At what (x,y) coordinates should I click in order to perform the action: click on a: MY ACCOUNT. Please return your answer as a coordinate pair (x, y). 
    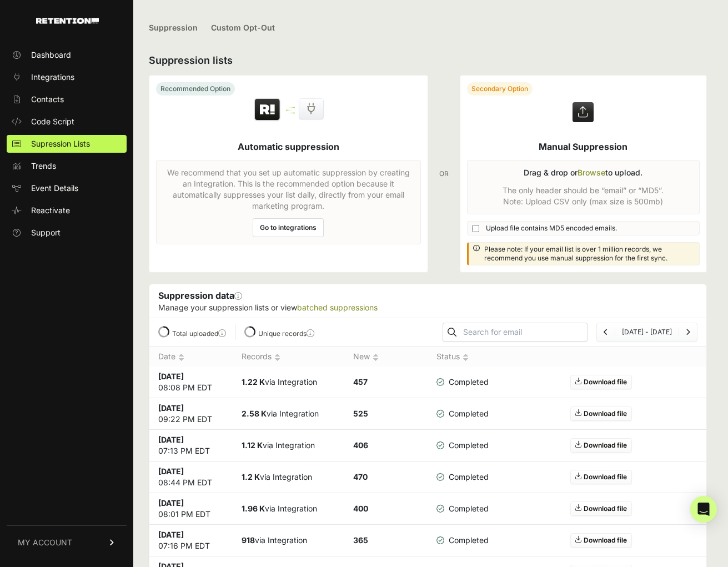
    Looking at the image, I should click on (66, 542).